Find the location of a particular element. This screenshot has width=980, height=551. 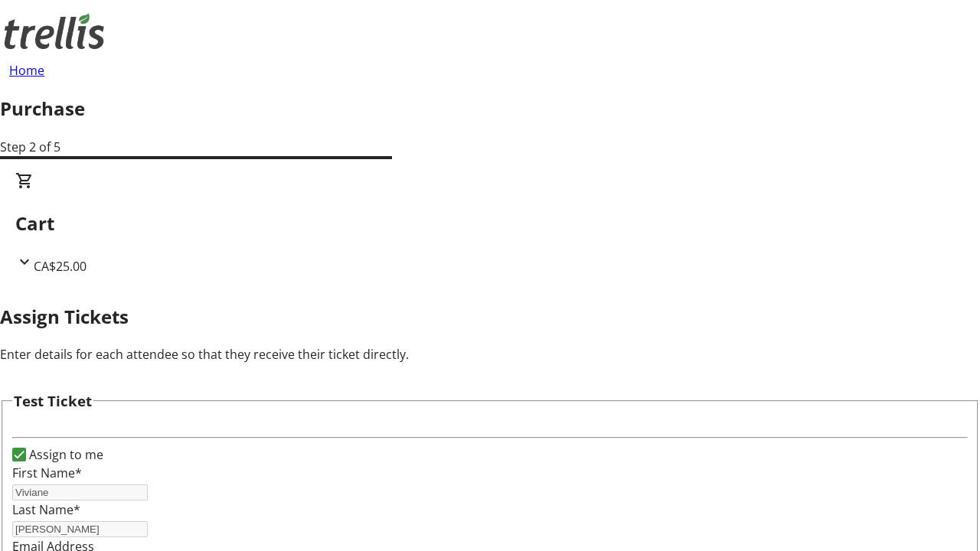

div: CartCA$25.00 is located at coordinates (490, 224).